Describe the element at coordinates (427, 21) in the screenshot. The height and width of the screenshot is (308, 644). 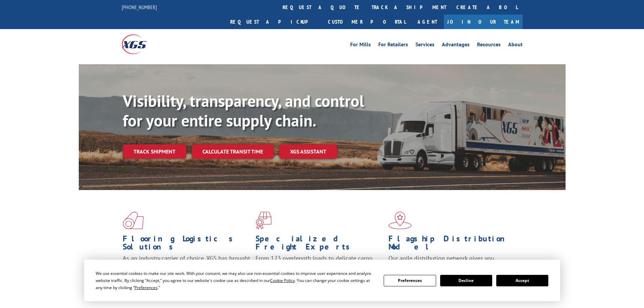
I see `a: Agent` at that location.